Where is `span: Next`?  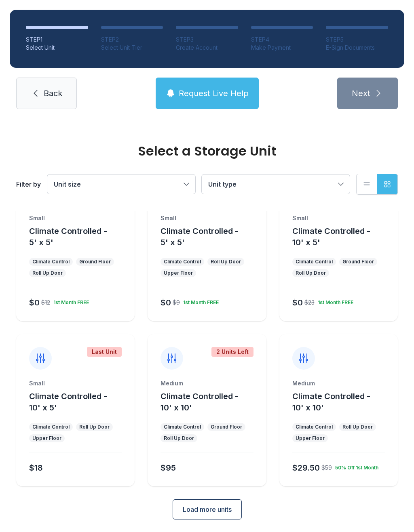
span: Next is located at coordinates (361, 93).